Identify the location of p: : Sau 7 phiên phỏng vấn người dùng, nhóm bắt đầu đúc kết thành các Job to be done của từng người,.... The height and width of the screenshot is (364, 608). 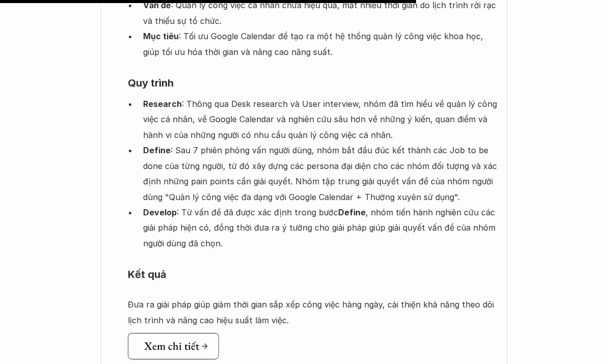
(321, 174).